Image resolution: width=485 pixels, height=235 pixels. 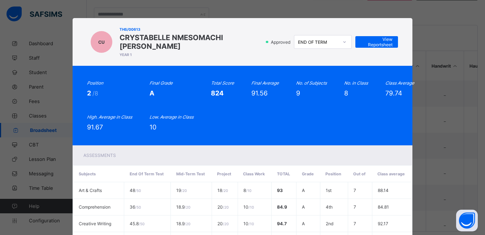 What do you see at coordinates (100, 155) in the screenshot?
I see `span: Assessments` at bounding box center [100, 155].